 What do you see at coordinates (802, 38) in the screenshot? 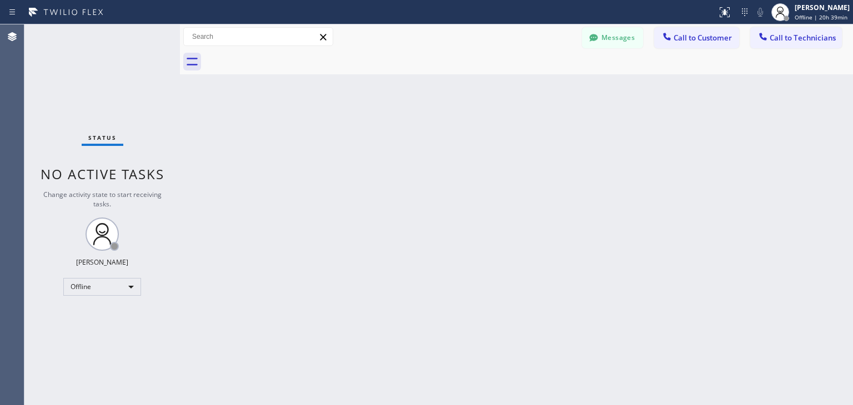
I see `span: Call to Technicians` at bounding box center [802, 38].